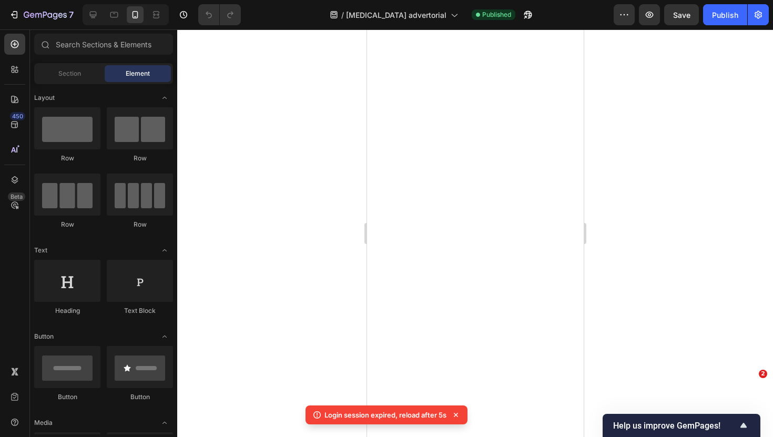 Image resolution: width=773 pixels, height=437 pixels. What do you see at coordinates (219, 15) in the screenshot?
I see `div: Undo/Redo` at bounding box center [219, 15].